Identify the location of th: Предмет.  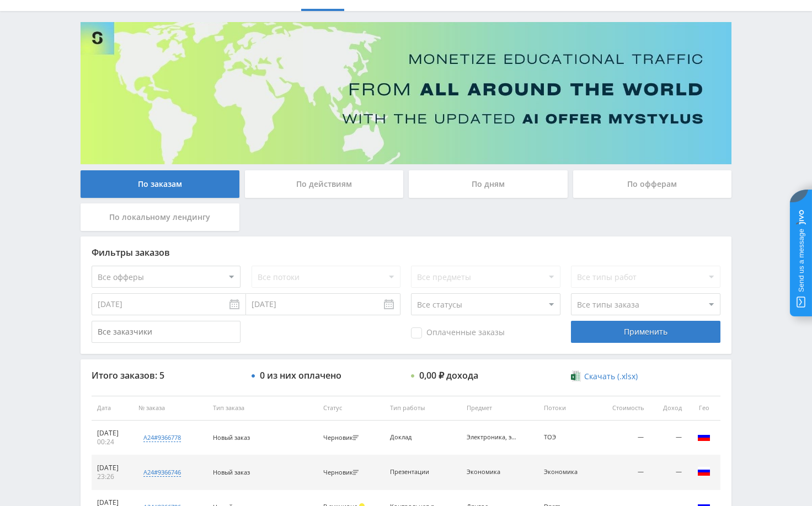
(500, 408).